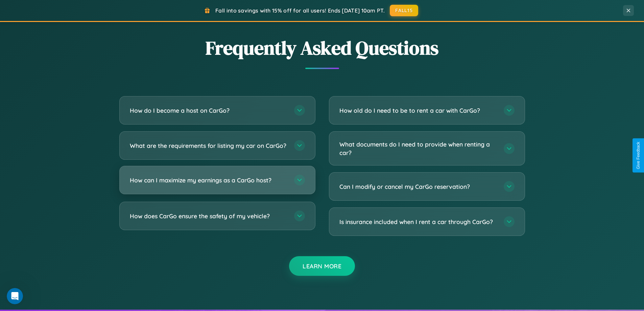 The width and height of the screenshot is (644, 311). I want to click on button: FALL15, so click(404, 11).